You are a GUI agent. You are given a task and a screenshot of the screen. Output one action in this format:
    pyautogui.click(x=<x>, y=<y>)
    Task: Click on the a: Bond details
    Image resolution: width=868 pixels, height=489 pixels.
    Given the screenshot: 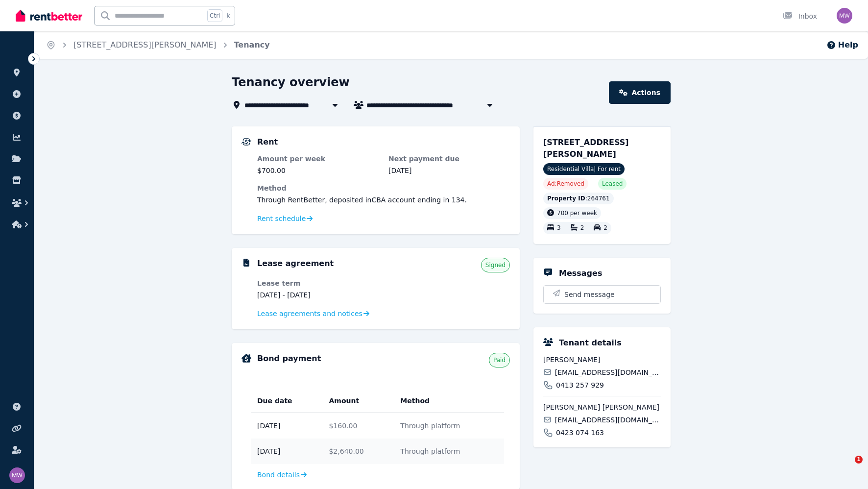 What is the action you would take?
    pyautogui.click(x=281, y=475)
    